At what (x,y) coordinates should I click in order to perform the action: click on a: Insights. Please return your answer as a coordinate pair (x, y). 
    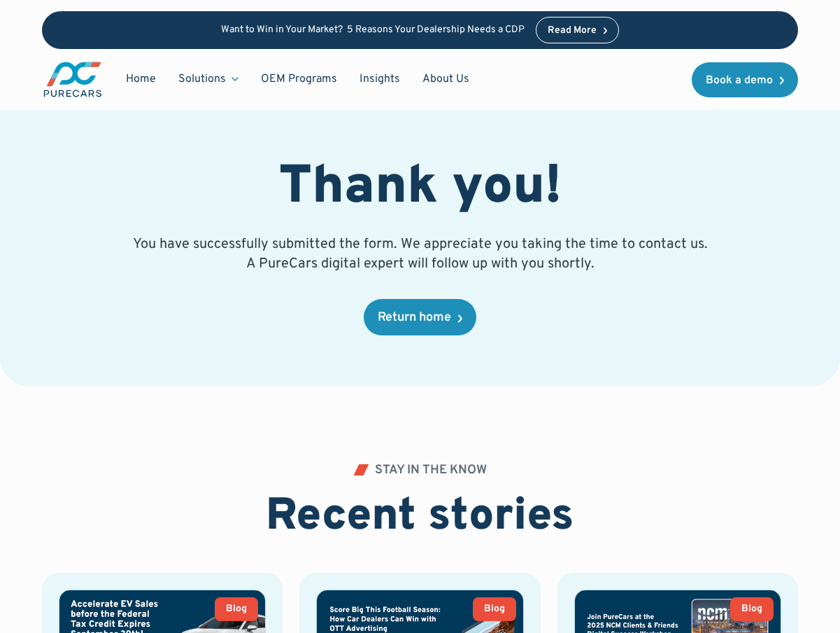
    Looking at the image, I should click on (380, 79).